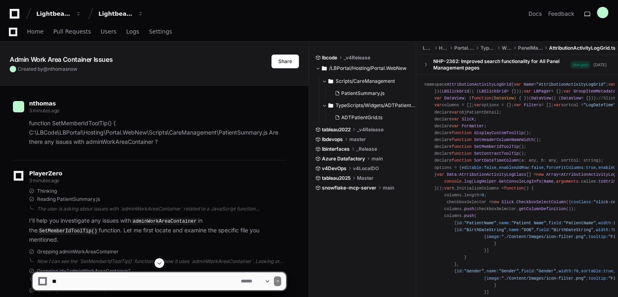  I want to click on button: TypeScripts/Widgets/ADTPatientGrid, so click(369, 105).